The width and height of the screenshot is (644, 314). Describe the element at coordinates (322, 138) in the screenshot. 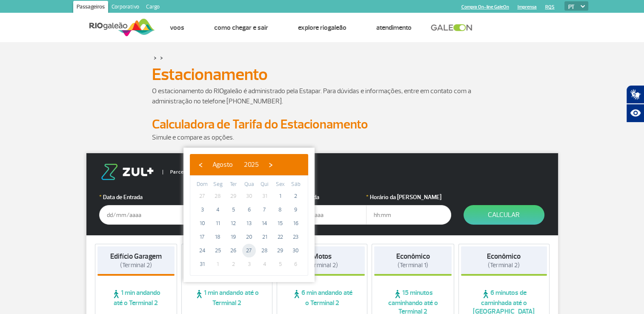

I see `p: Simule e compare as opções.` at that location.